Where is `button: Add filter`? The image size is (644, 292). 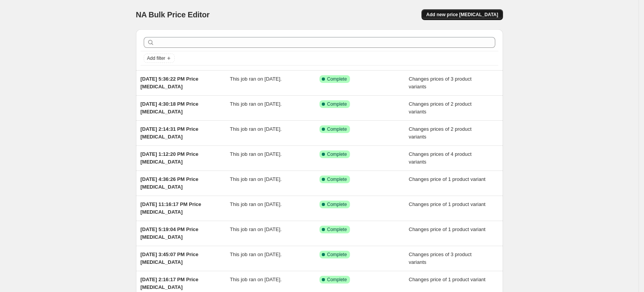
button: Add filter is located at coordinates (160, 59).